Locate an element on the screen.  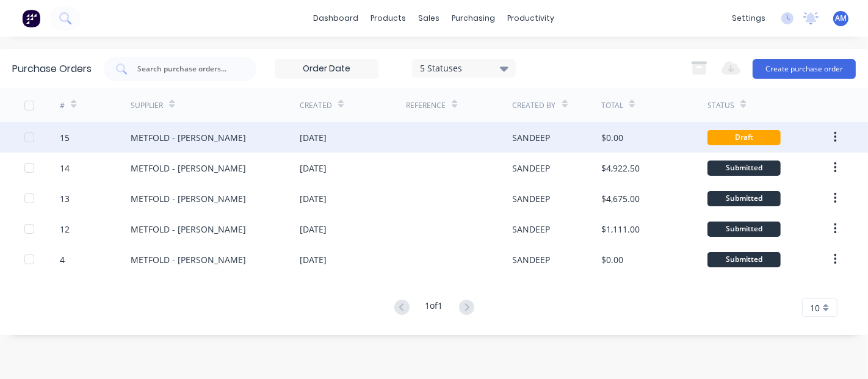
div: $4,675.00 is located at coordinates (621, 199).